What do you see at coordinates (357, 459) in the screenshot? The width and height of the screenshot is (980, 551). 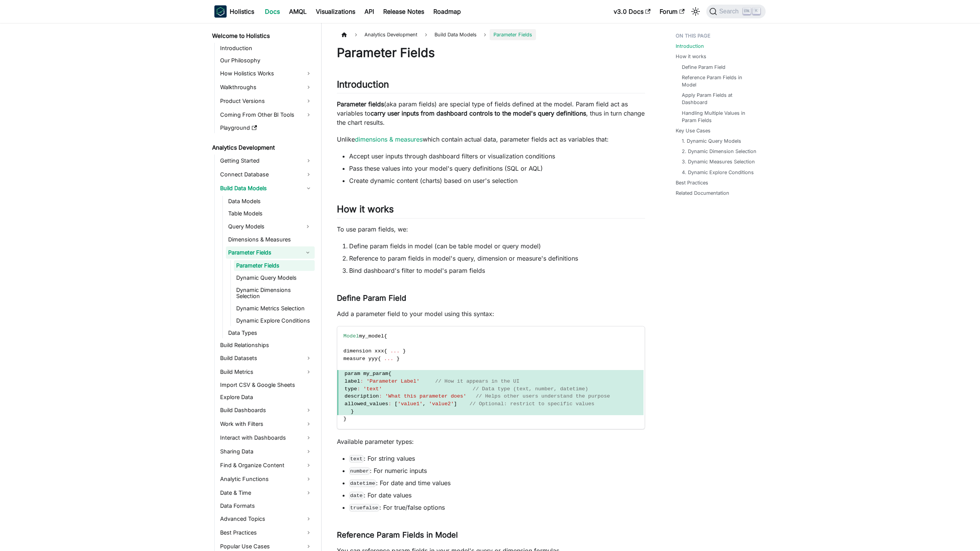 I see `code: text` at bounding box center [357, 459].